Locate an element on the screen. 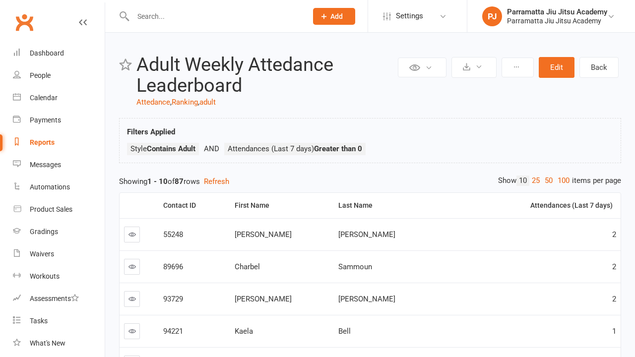 This screenshot has width=635, height=357. input: Search... is located at coordinates (215, 16).